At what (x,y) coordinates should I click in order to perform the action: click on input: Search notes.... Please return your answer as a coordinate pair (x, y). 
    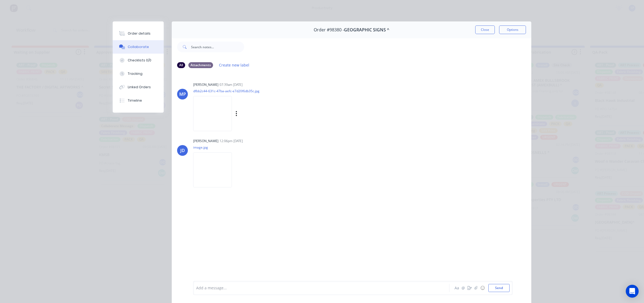
    Looking at the image, I should click on (218, 47).